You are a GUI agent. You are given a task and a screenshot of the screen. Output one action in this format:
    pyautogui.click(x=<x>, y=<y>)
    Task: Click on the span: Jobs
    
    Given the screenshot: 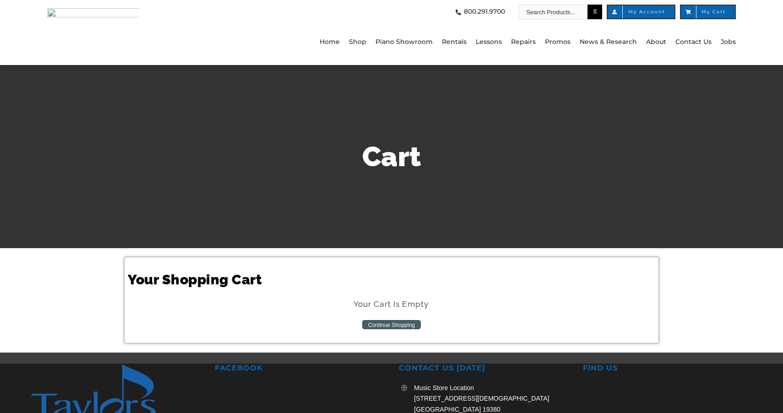 What is the action you would take?
    pyautogui.click(x=728, y=42)
    